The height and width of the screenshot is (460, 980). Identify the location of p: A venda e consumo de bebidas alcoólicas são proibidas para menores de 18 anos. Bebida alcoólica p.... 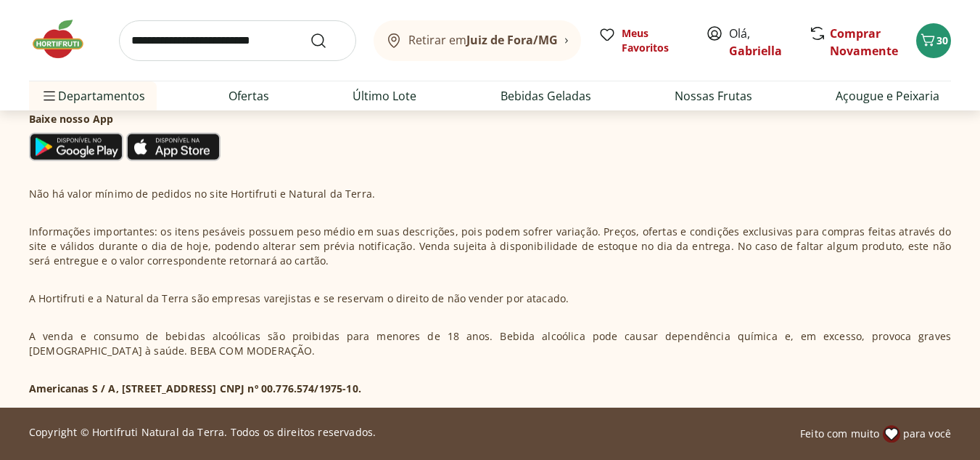
(490, 344).